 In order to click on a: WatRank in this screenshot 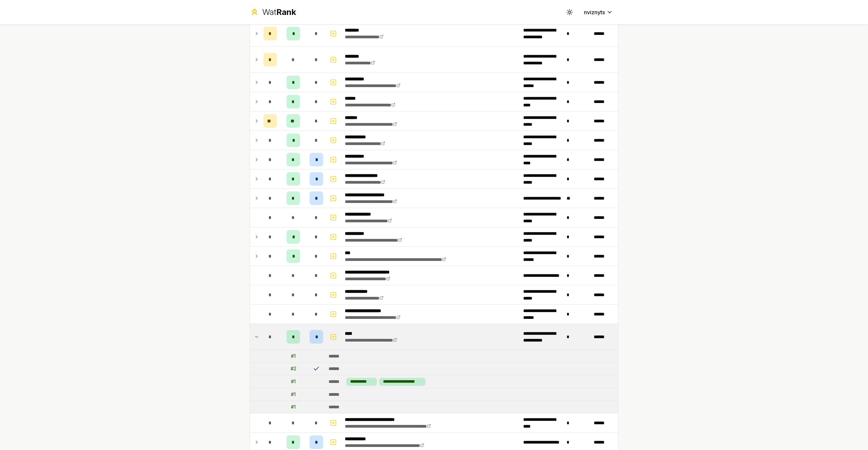, I will do `click(273, 13)`.